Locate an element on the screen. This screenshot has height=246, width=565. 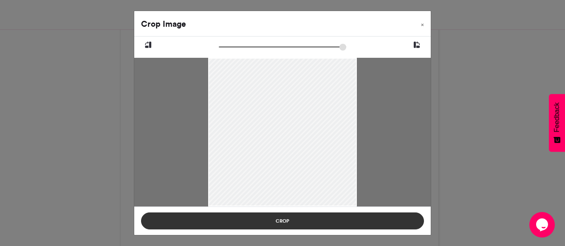
button: Feedback - Show survey is located at coordinates (557, 123).